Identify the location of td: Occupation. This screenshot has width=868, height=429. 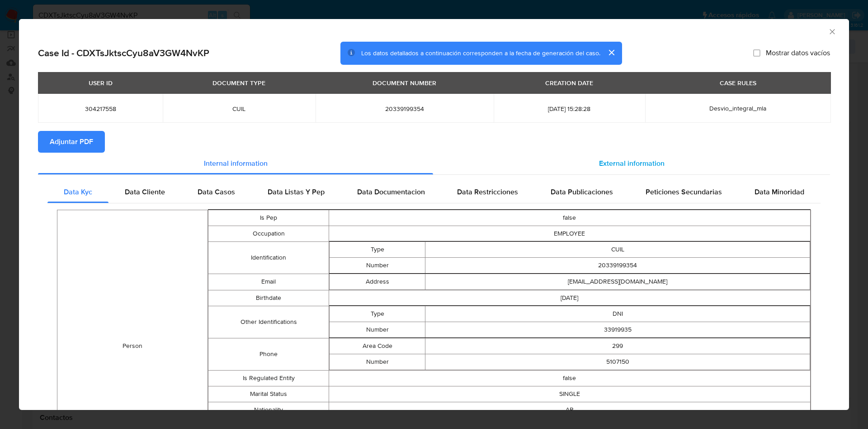
(269, 233).